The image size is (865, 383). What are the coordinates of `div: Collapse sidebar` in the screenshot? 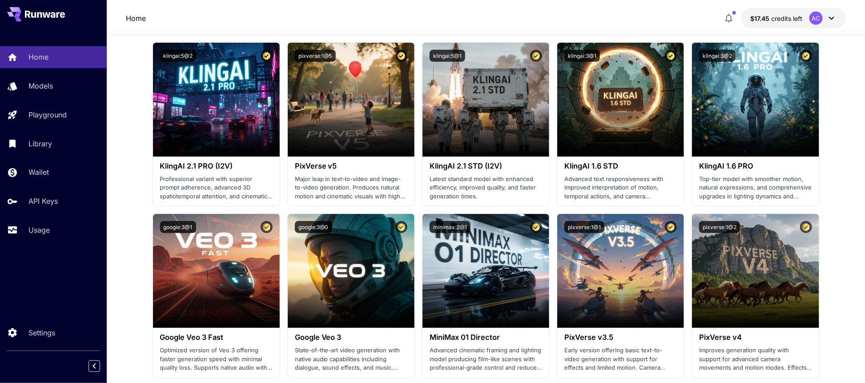 It's located at (101, 366).